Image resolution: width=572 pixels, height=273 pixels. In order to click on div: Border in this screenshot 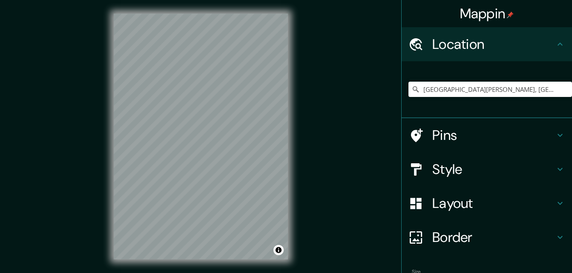, I will do `click(486, 237)`.